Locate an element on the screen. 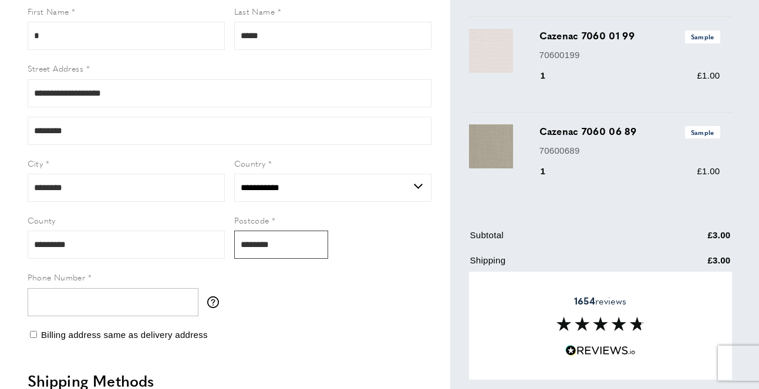  td: Subtotal is located at coordinates (559, 240).